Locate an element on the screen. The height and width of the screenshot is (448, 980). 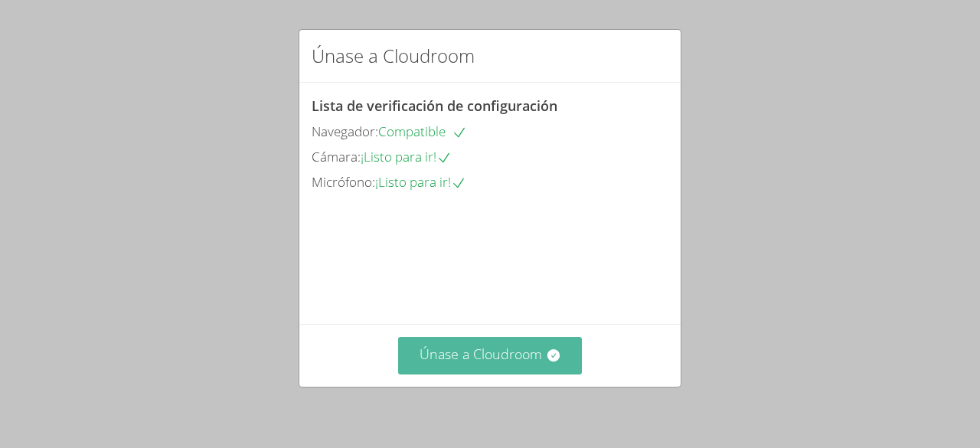
font: Lista de verificación de configuración is located at coordinates (434, 105).